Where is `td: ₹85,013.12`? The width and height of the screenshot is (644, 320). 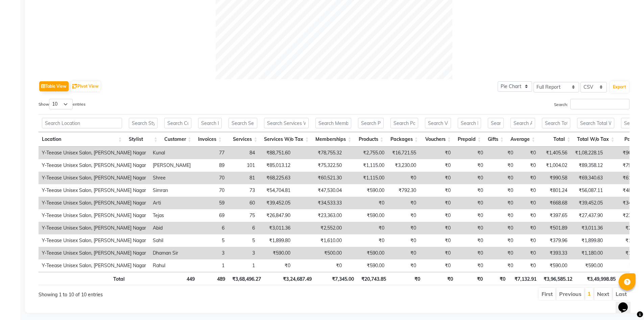 td: ₹85,013.12 is located at coordinates (276, 165).